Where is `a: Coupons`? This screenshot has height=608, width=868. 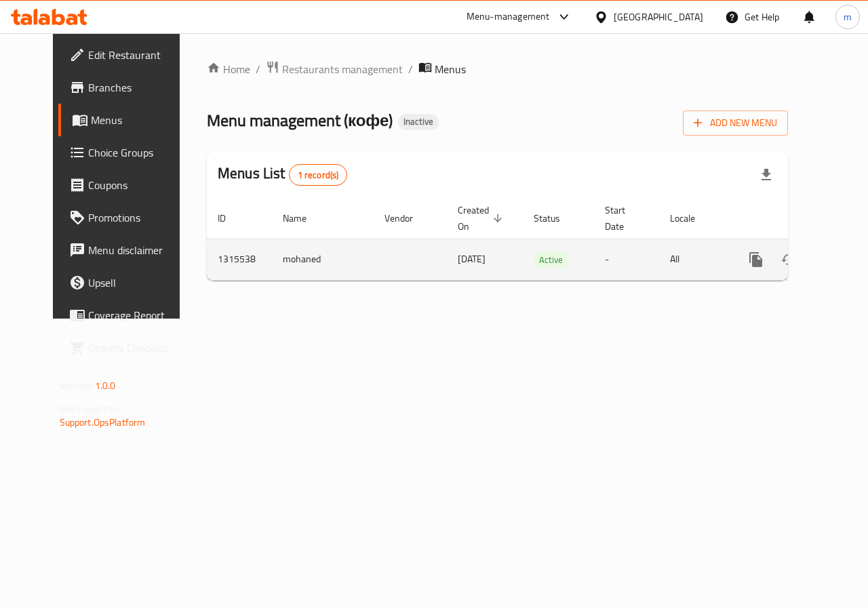 a: Coupons is located at coordinates (128, 185).